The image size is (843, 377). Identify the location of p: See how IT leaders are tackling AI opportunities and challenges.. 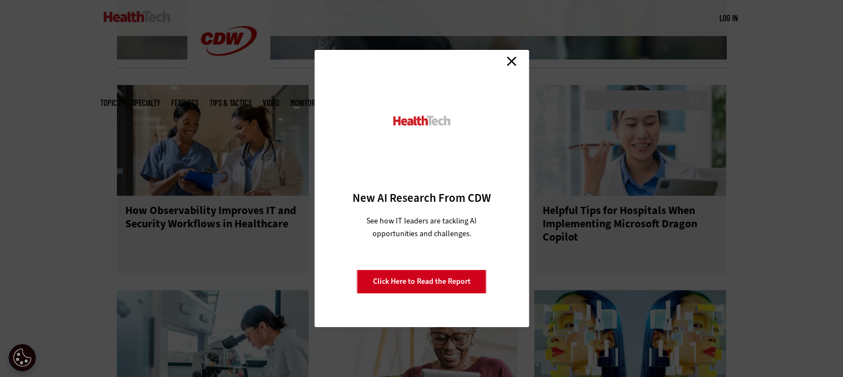
(421, 227).